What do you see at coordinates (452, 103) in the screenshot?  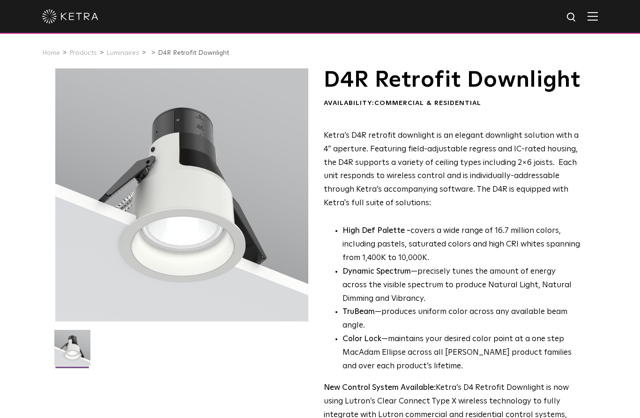 I see `div: Availability:` at bounding box center [452, 103].